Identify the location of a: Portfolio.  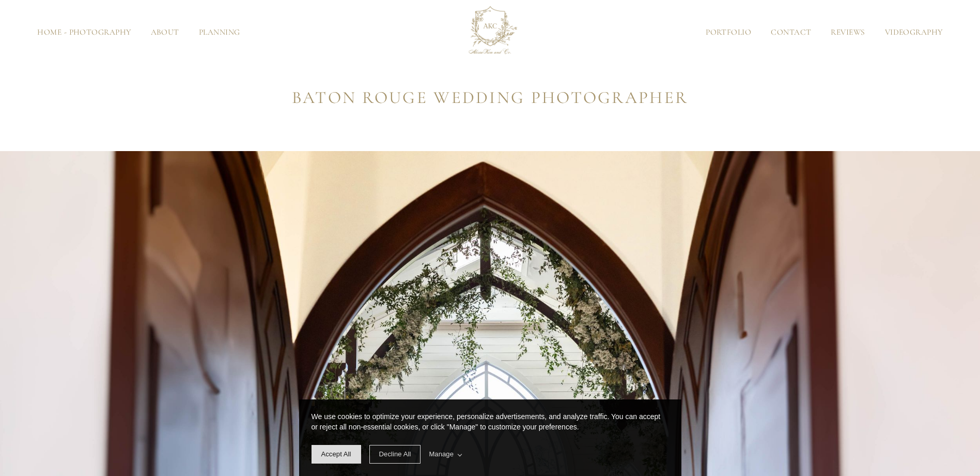
(729, 32).